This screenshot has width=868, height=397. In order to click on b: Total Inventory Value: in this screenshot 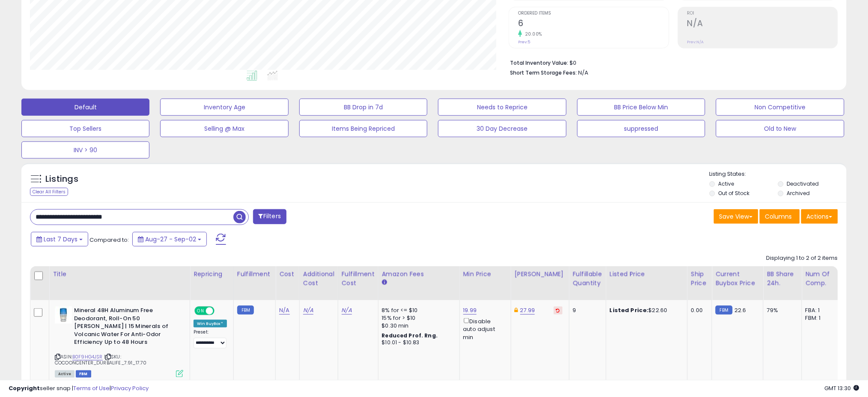, I will do `click(539, 63)`.